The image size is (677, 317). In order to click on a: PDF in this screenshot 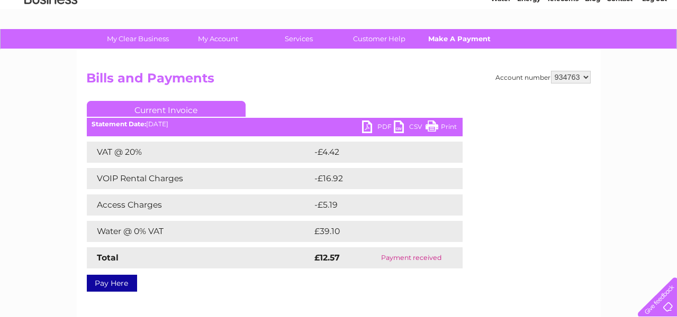, I will do `click(378, 128)`.